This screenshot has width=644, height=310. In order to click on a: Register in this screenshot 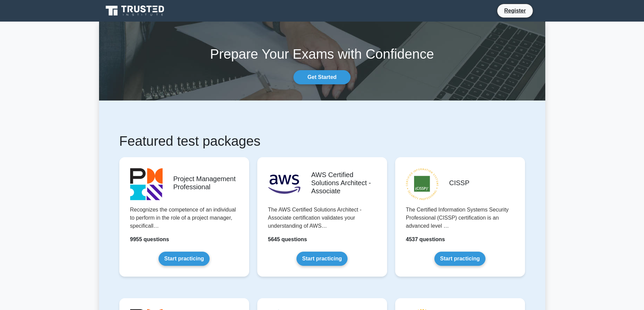, I will do `click(515, 11)`.